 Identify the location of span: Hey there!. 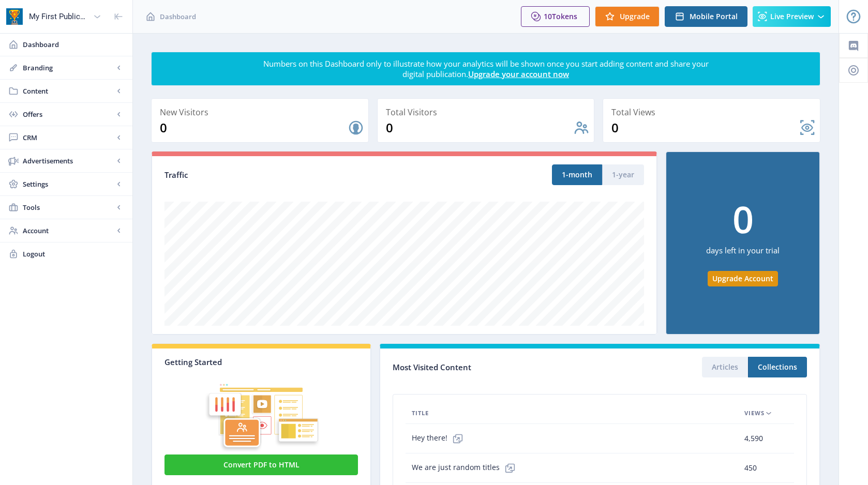
(440, 439).